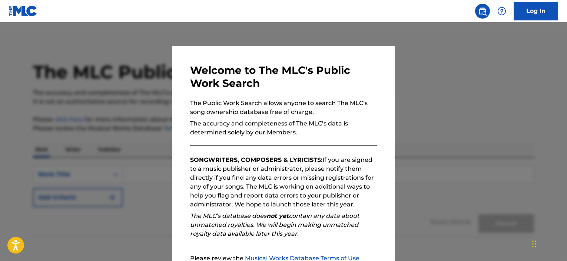 Image resolution: width=567 pixels, height=261 pixels. I want to click on a: Public Search, so click(483, 11).